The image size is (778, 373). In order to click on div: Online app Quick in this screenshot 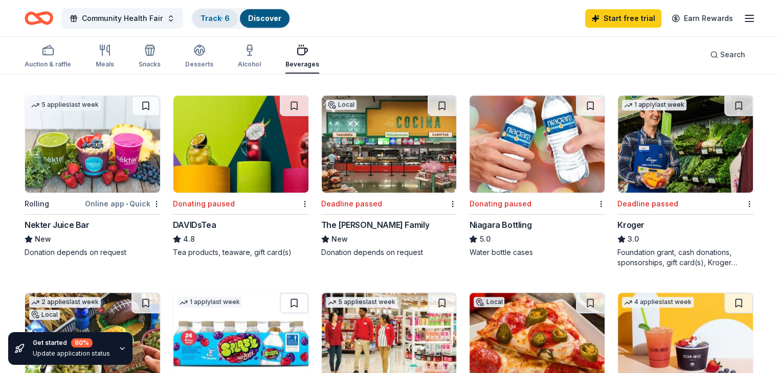, I will do `click(123, 204)`.